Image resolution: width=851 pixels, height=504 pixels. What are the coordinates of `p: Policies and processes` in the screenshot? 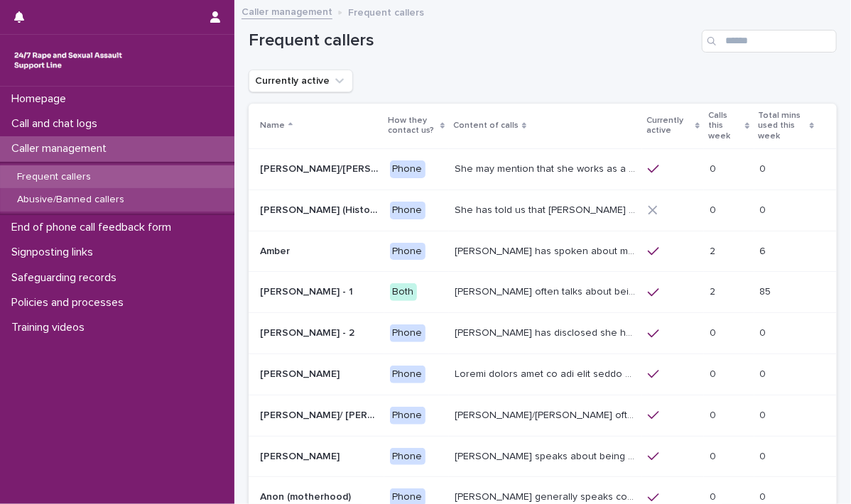 It's located at (70, 303).